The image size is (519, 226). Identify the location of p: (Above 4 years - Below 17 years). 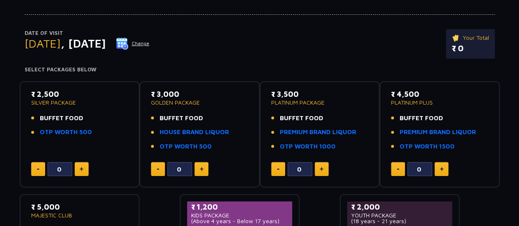
(240, 221).